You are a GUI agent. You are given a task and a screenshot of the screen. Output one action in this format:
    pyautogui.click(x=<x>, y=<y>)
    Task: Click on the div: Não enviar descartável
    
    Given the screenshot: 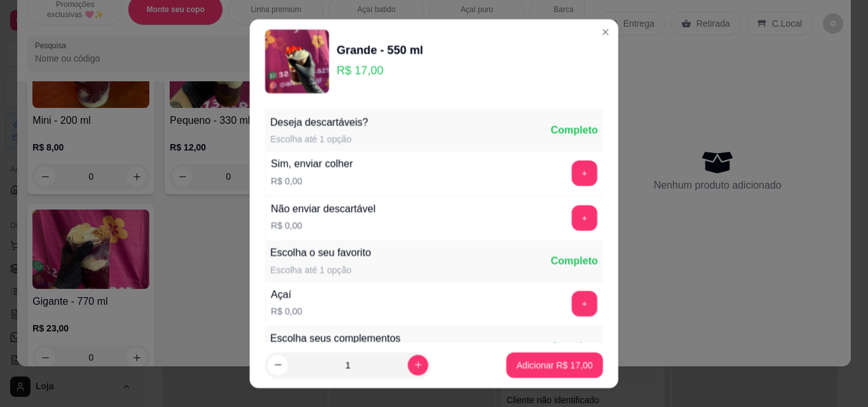 What is the action you would take?
    pyautogui.click(x=322, y=209)
    